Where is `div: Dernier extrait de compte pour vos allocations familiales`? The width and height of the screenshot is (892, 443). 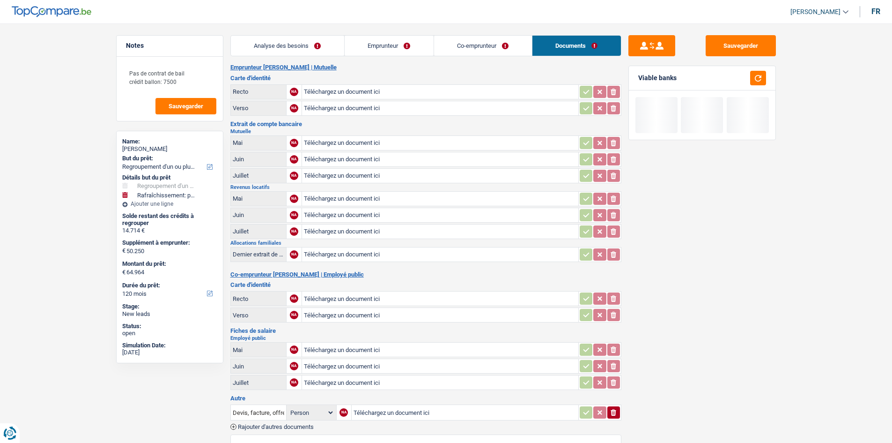 div: Dernier extrait de compte pour vos allocations familiales is located at coordinates (259, 254).